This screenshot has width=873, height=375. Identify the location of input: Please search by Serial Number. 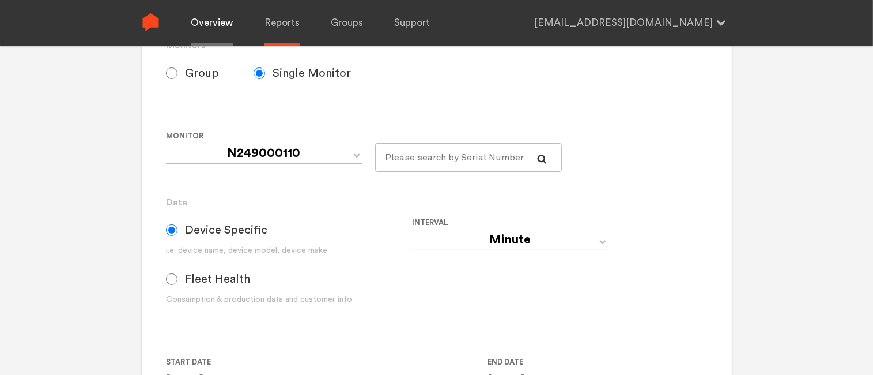
(468, 157).